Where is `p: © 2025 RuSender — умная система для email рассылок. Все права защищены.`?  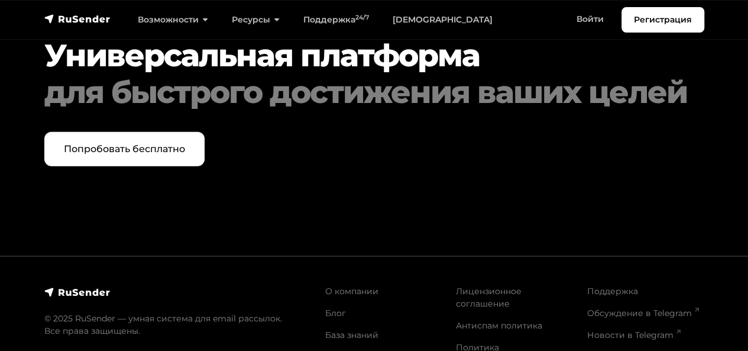
p: © 2025 RuSender — умная система для email рассылок. Все права защищены. is located at coordinates (177, 325).